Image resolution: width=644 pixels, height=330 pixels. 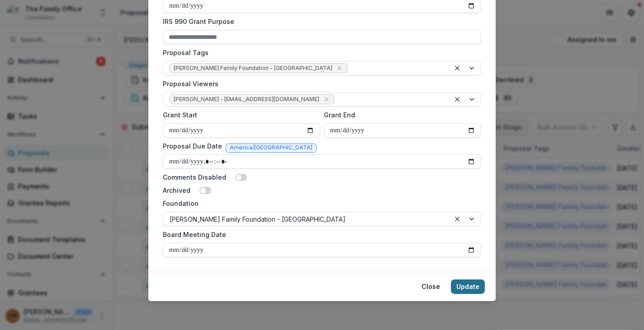 I want to click on label: Grant Start, so click(x=239, y=115).